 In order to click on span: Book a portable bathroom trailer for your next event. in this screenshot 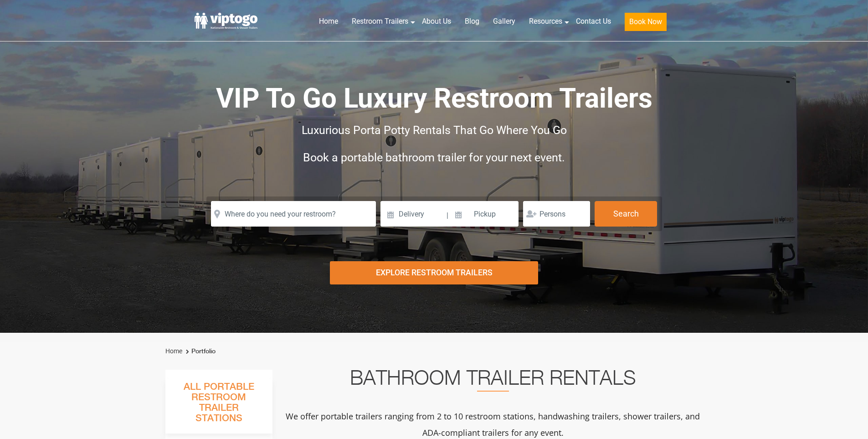, I will do `click(434, 157)`.